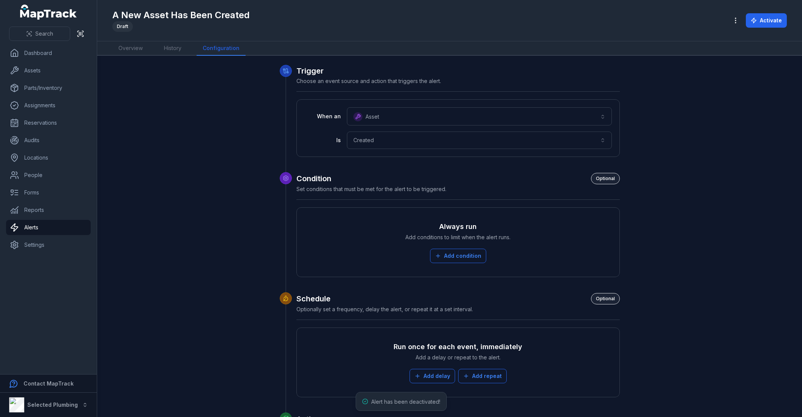  What do you see at coordinates (48, 193) in the screenshot?
I see `a: Forms` at bounding box center [48, 193].